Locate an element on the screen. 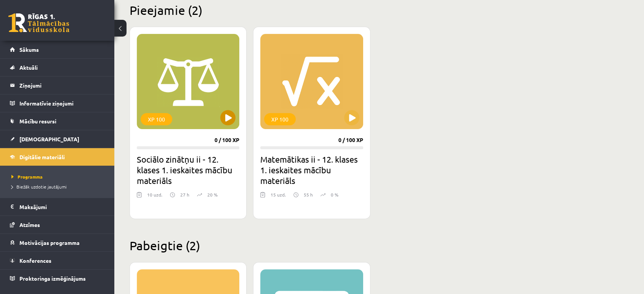  legend: Maksājumi is located at coordinates (62, 207).